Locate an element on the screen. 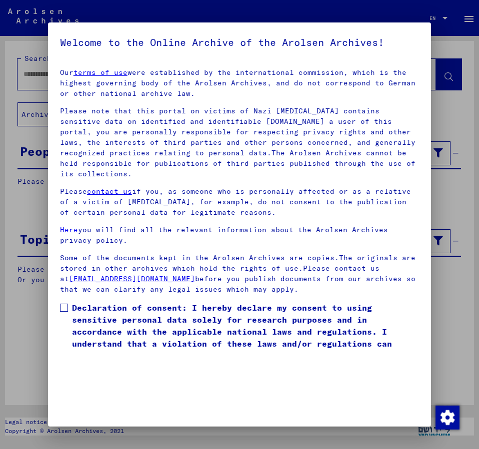 Image resolution: width=479 pixels, height=449 pixels. p: Some of the documents kept in the Arolsen Archives are copies.The originals are stored in other a... is located at coordinates (239, 274).